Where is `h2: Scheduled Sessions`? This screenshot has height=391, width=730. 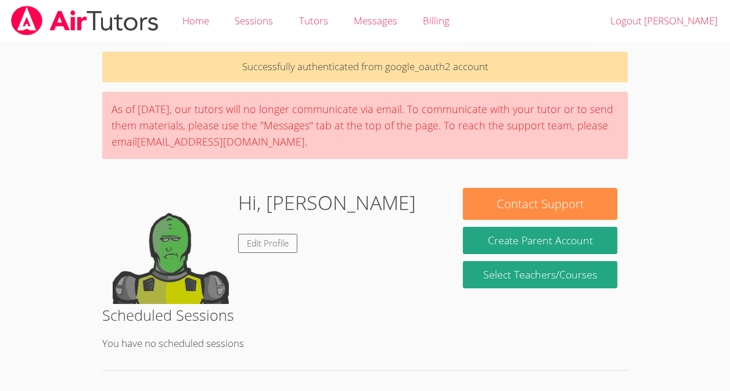 h2: Scheduled Sessions is located at coordinates (364, 315).